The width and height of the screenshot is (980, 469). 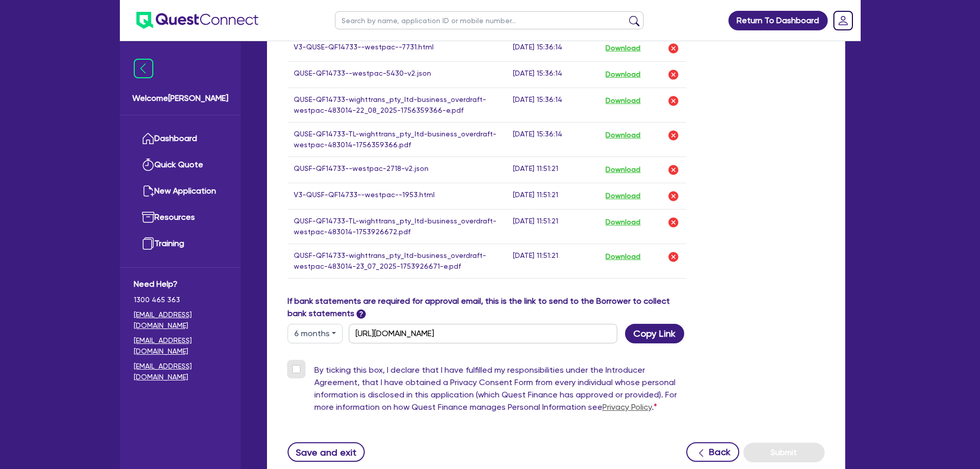 I want to click on td: QUSE-QF14733--westpac-5430-v2.json, so click(x=397, y=74).